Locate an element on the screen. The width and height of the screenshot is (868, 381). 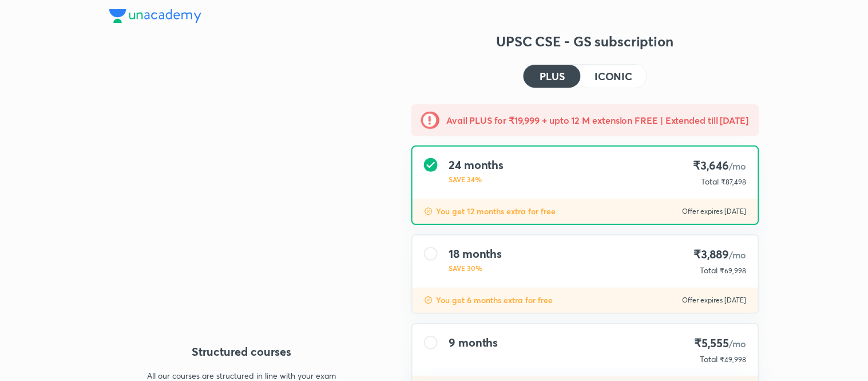
a: Company Logo is located at coordinates (155, 16).